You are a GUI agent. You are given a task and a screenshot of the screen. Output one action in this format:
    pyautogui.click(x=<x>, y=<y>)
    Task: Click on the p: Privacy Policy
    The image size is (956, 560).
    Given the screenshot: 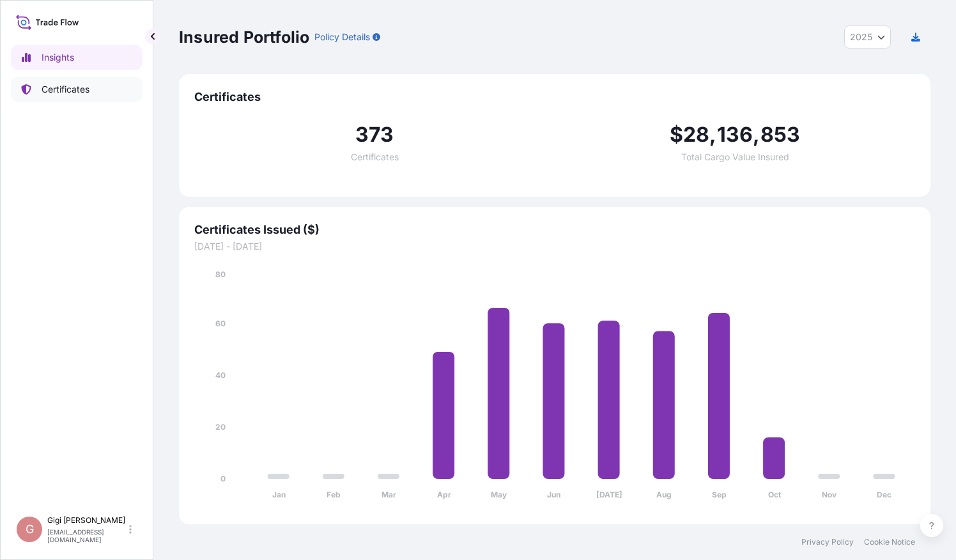 What is the action you would take?
    pyautogui.click(x=827, y=542)
    